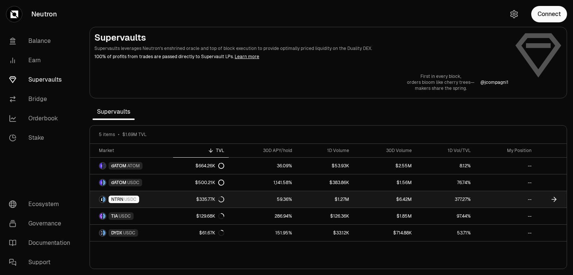 The image size is (573, 275). I want to click on a: $6.42M, so click(385, 200).